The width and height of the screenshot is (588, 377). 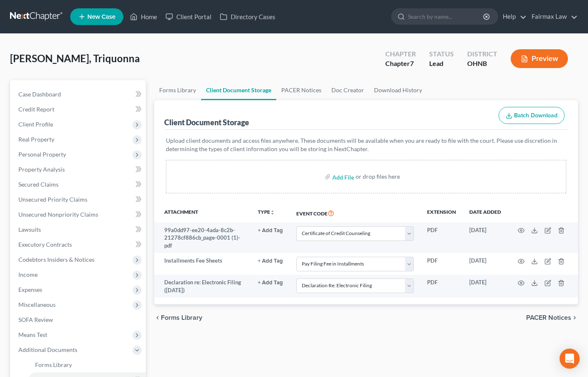 What do you see at coordinates (78, 200) in the screenshot?
I see `a: Unsecured Priority Claims` at bounding box center [78, 200].